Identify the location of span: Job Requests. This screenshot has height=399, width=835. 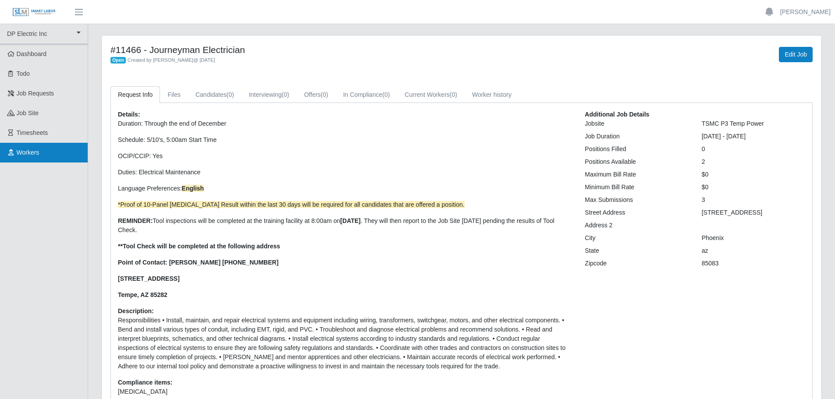
(36, 93).